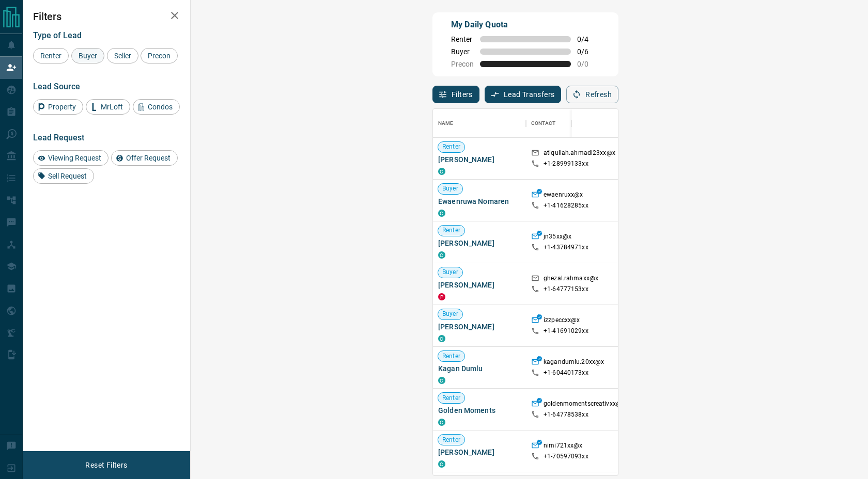  I want to click on p: atiqullah.ahmadi23xx@x, so click(579, 154).